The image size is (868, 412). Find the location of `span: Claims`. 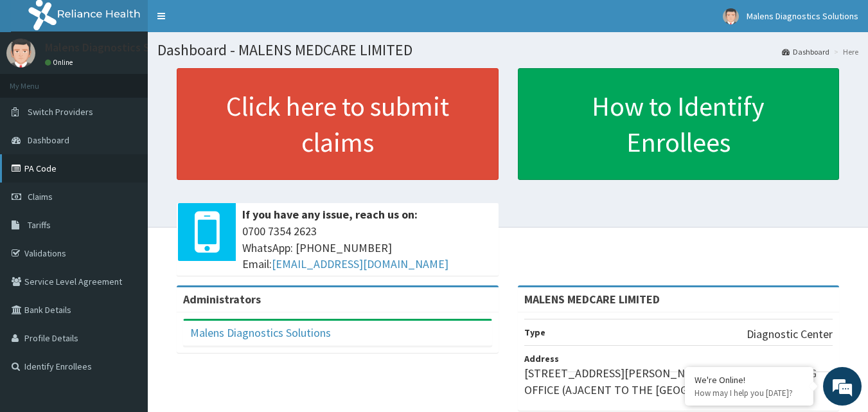

span: Claims is located at coordinates (40, 197).